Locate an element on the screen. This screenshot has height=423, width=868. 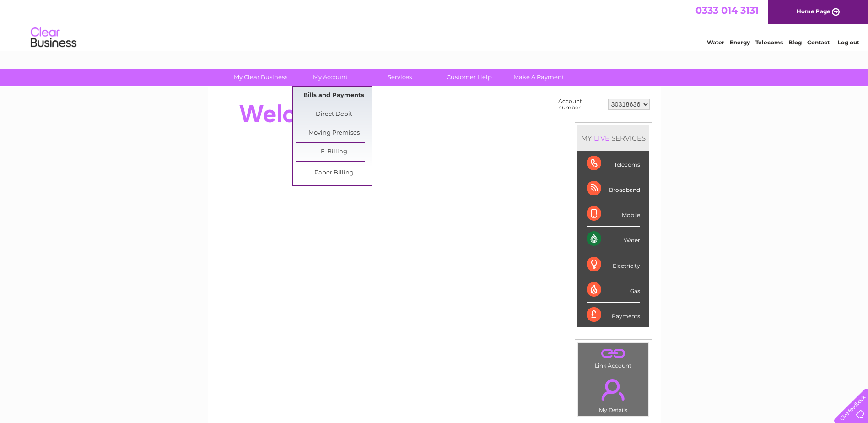
div: Broadband is located at coordinates (613, 189).